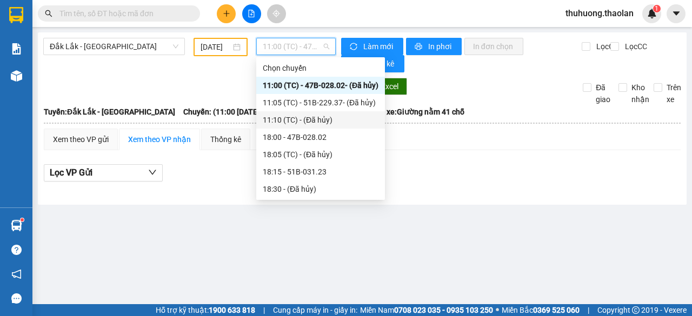  What do you see at coordinates (321, 103) in the screenshot?
I see `div: 11:05 (TC) - 51B-229.37 - (Đã hủy)` at bounding box center [321, 103].